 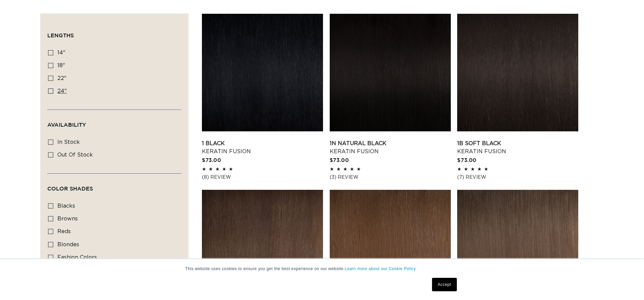 What do you see at coordinates (77, 257) in the screenshot?
I see `span: fashion colors` at bounding box center [77, 257].